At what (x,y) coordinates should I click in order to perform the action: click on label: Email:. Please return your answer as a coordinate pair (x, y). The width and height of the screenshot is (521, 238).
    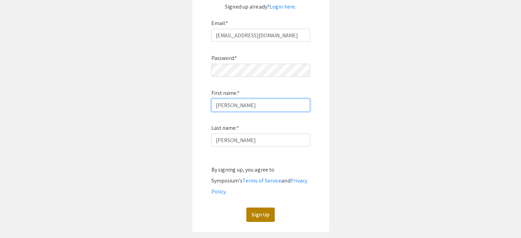
    Looking at the image, I should click on (220, 23).